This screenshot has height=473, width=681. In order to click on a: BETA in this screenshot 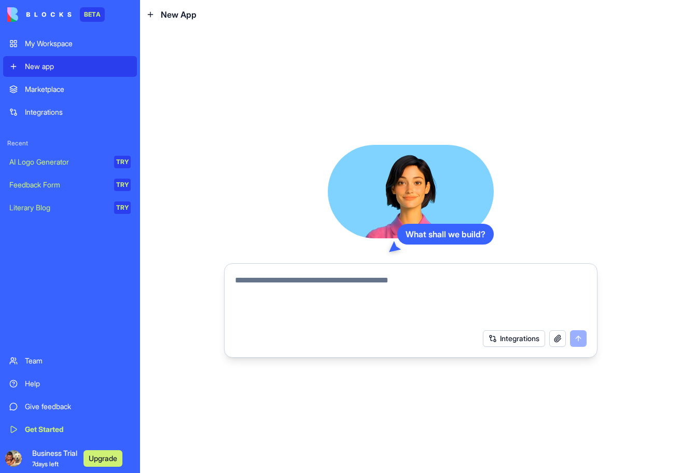, I will do `click(56, 15)`.